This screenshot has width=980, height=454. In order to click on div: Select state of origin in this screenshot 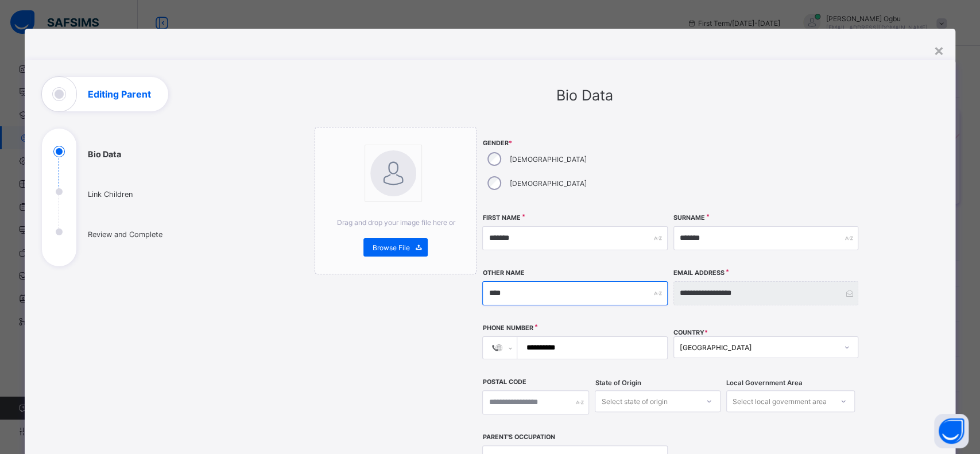, I will do `click(634, 401)`.